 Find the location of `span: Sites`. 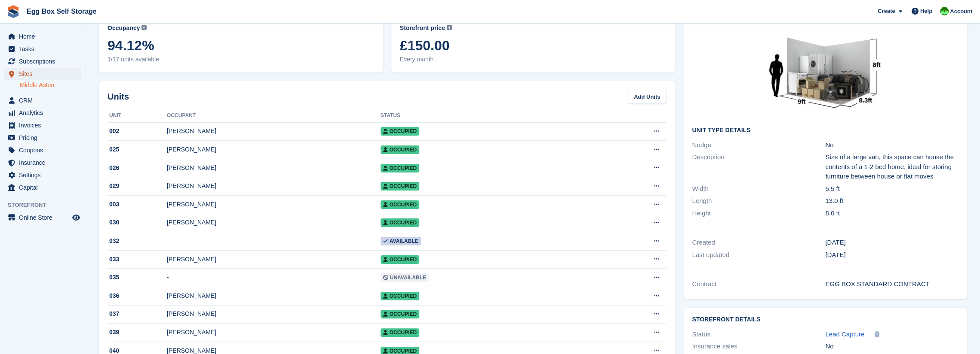

span: Sites is located at coordinates (44, 74).